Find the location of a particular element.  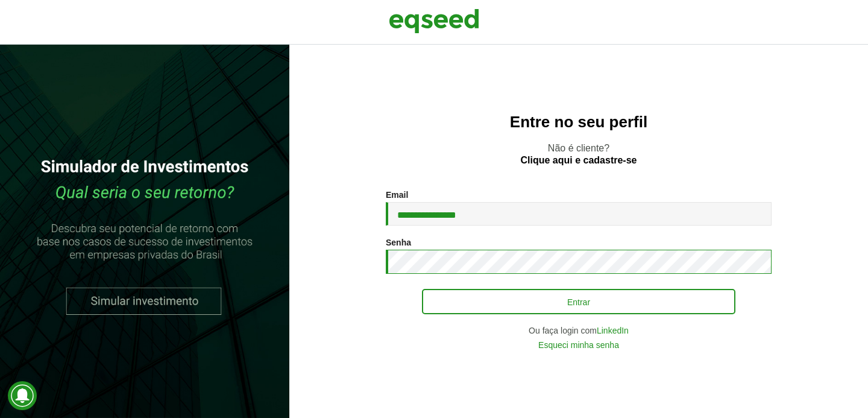

label: Senha is located at coordinates (399, 242).